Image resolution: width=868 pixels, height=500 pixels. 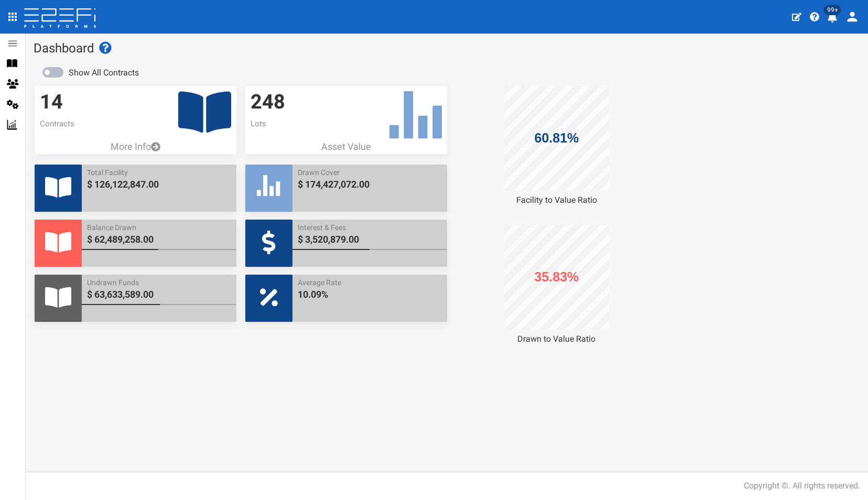 What do you see at coordinates (370, 240) in the screenshot?
I see `span: $ 3,520,879.00` at bounding box center [370, 240].